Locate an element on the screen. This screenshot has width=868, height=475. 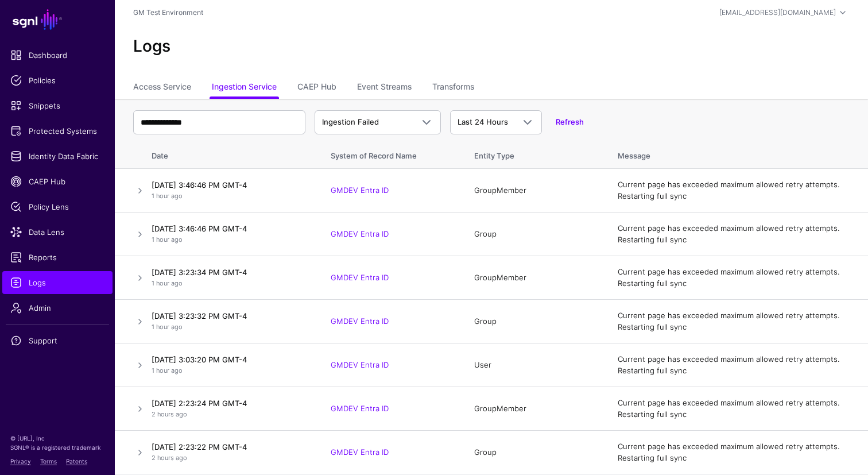
a: Patents is located at coordinates (76, 461).